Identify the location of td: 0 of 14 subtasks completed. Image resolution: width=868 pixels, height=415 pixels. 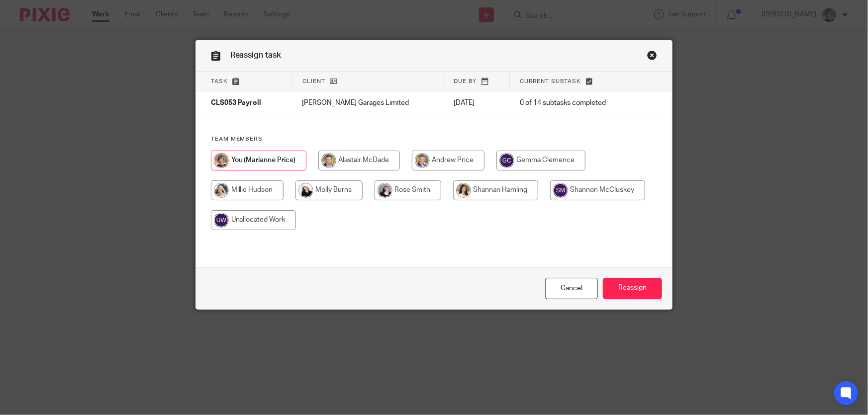
(573, 103).